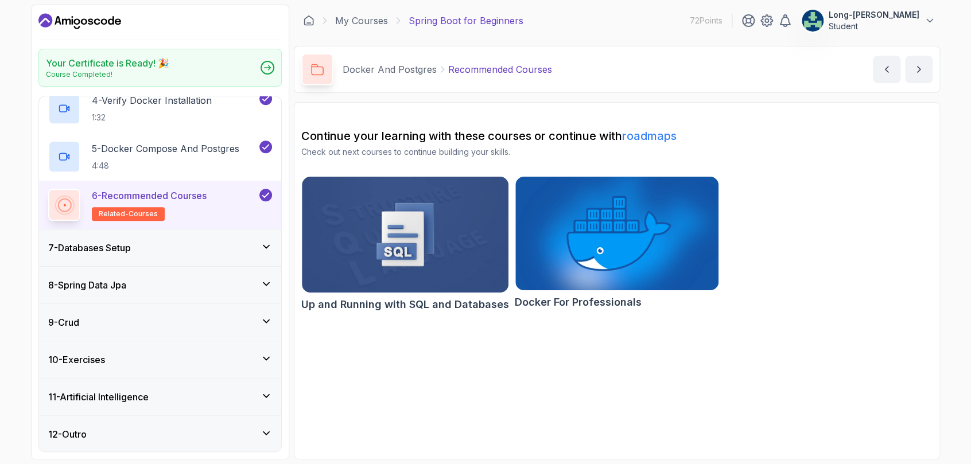 The image size is (971, 464). I want to click on h2: Up and Running with SQL and Databases, so click(405, 305).